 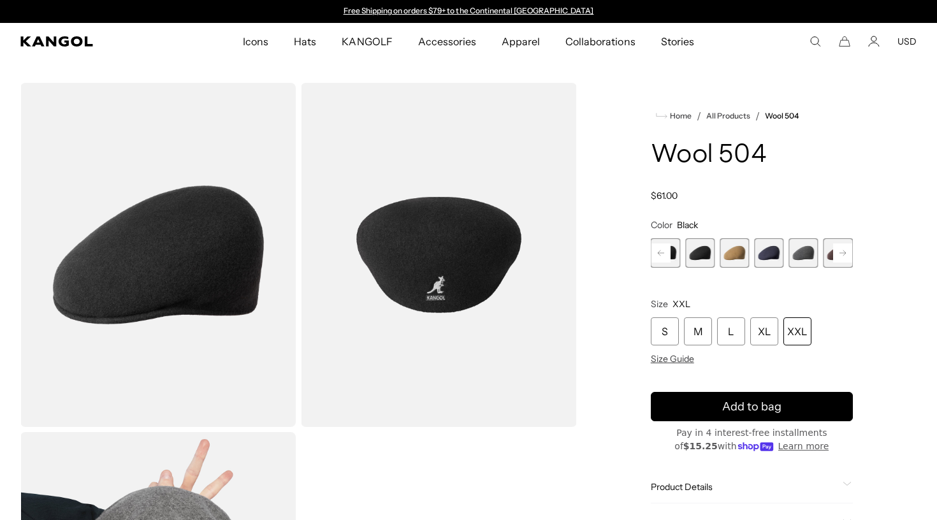 I want to click on label: Black/Gold, so click(x=700, y=253).